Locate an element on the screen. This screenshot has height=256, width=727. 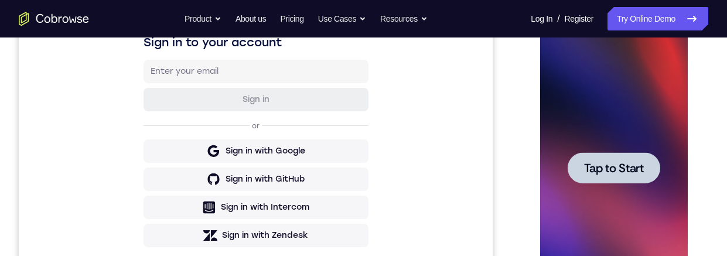
p: or is located at coordinates (237, 172).